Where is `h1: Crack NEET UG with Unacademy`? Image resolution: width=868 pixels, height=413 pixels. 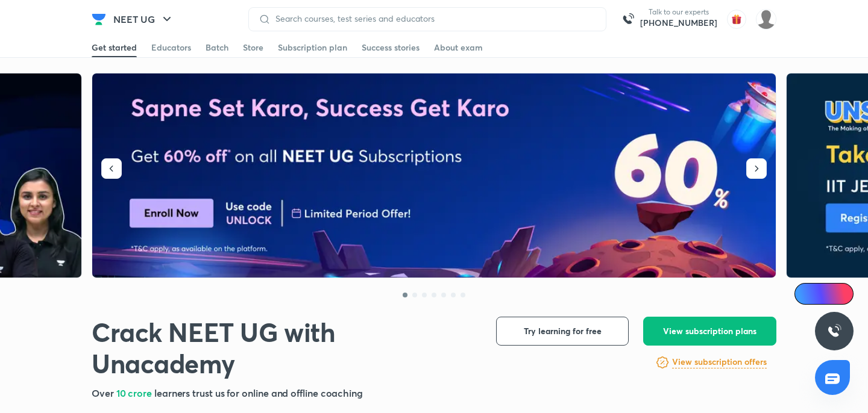 h1: Crack NEET UG with Unacademy is located at coordinates (284, 348).